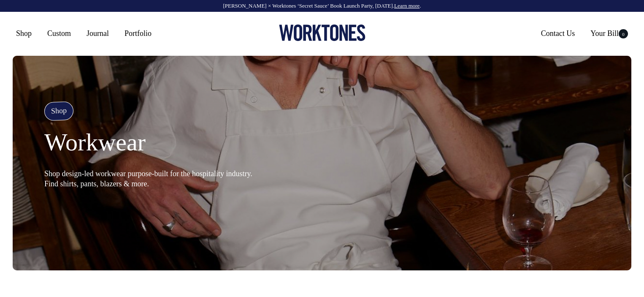 This screenshot has height=297, width=644. What do you see at coordinates (58, 111) in the screenshot?
I see `h4: Shop` at bounding box center [58, 111].